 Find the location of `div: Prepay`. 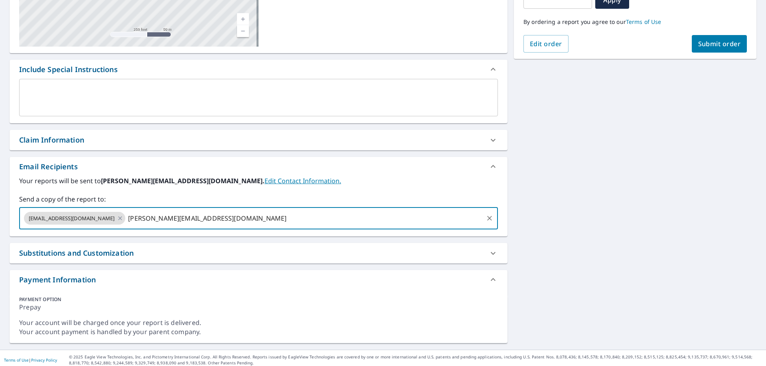

div: Prepay is located at coordinates (258, 311).